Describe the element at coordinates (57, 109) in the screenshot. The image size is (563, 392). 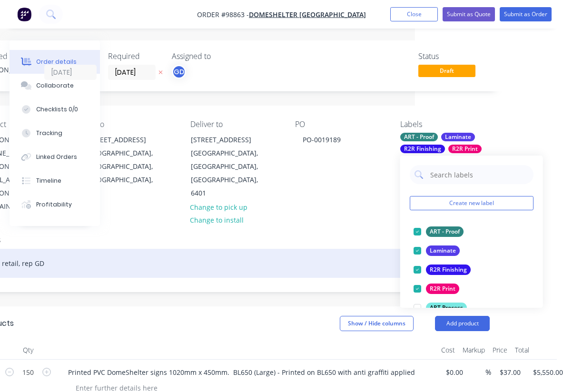
I see `div: Checklists 0/0` at that location.